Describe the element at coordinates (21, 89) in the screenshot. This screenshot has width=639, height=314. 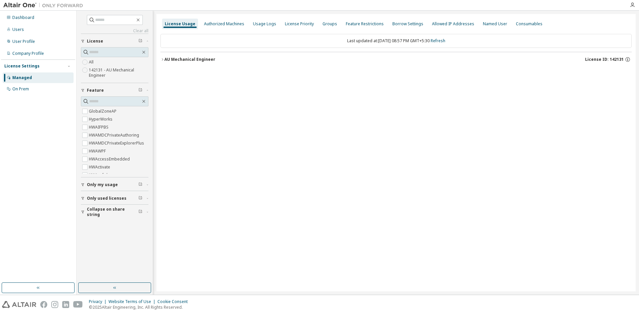
I see `div: On Prem` at that location.